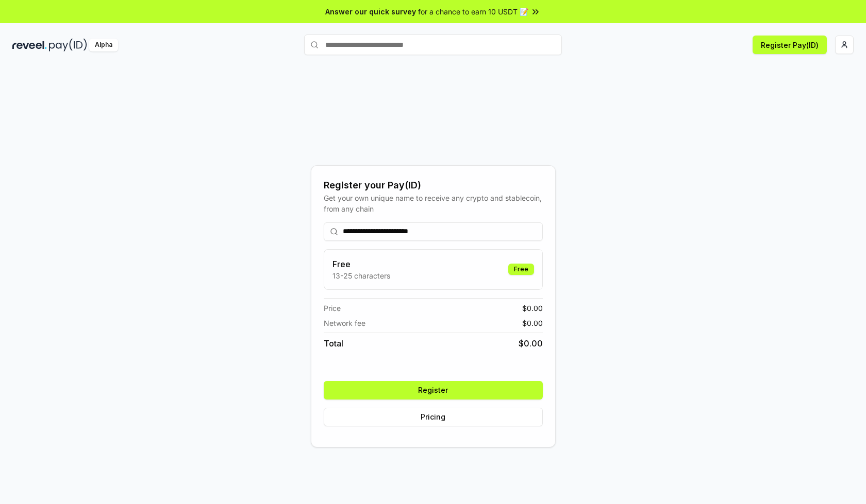  I want to click on span: Answer our quick survey, so click(371, 12).